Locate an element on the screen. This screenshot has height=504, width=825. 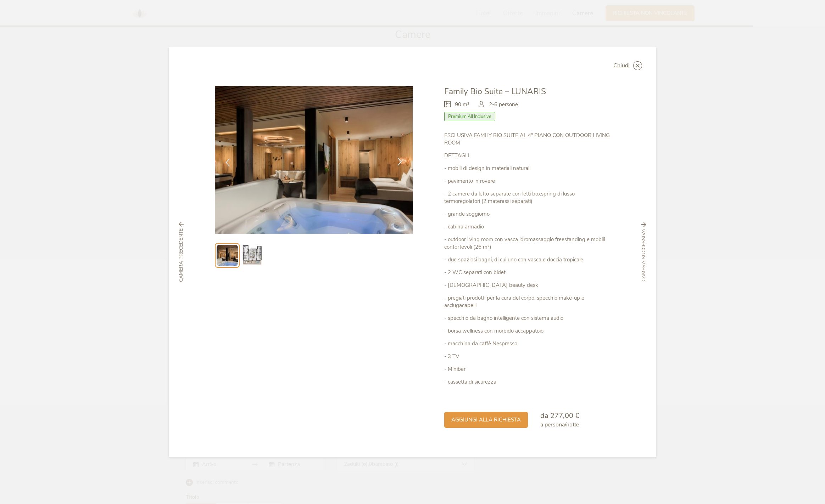
p: ESCLUSIVA FAMILY BIO SUITE AL 4° PIANO CON OUTDOOR LIVING ROOM is located at coordinates (527, 139).